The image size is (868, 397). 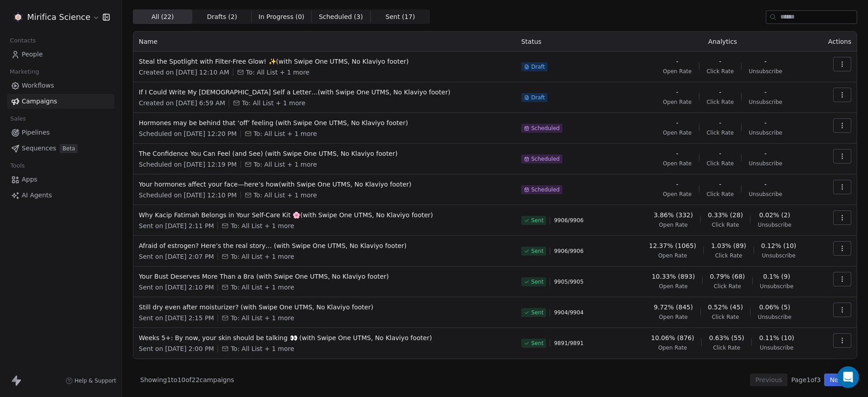 What do you see at coordinates (32, 54) in the screenshot?
I see `span: People` at bounding box center [32, 54].